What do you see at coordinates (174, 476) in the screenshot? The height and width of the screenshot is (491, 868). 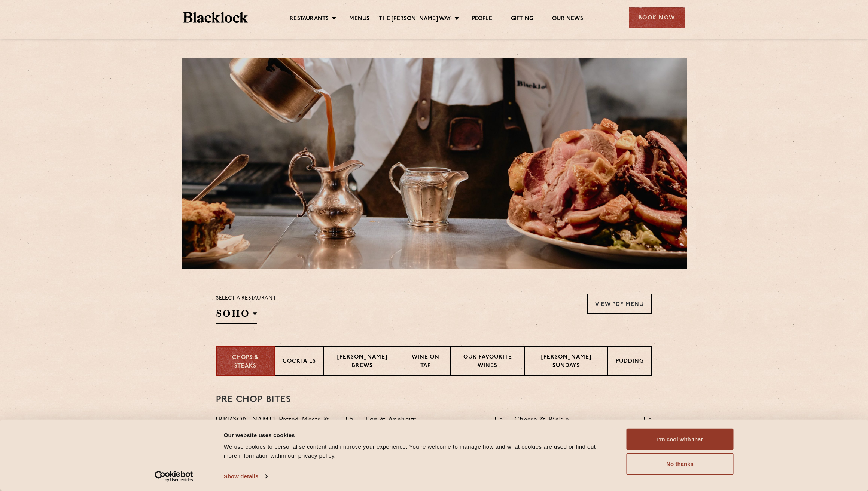 I see `a: Usercentrics Cookiebot - opens in a new window` at bounding box center [174, 476].